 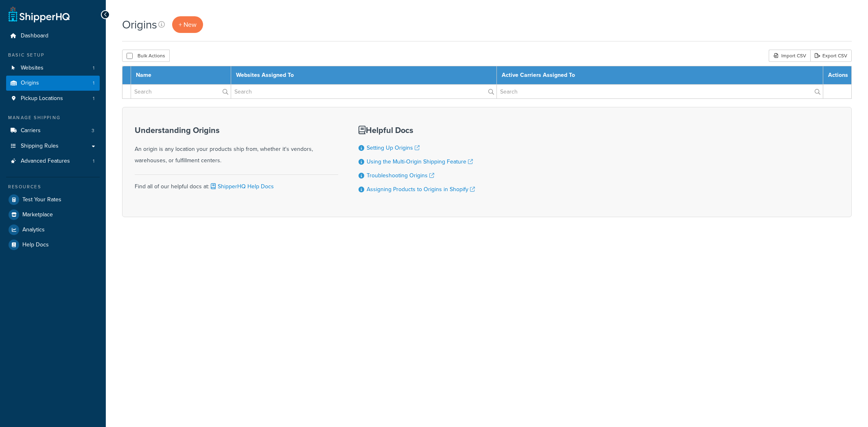 I want to click on span: Advanced Features, so click(x=45, y=161).